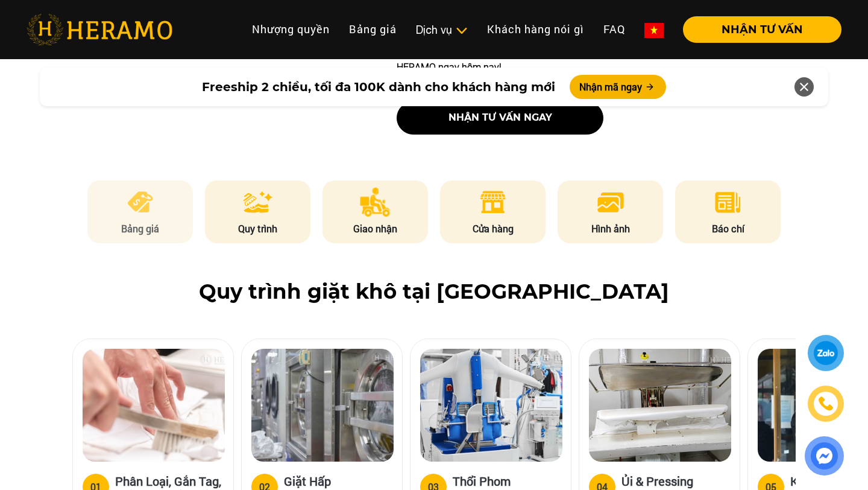 The height and width of the screenshot is (490, 868). I want to click on img: heramo-quy-trinh-giat-hap-tieu-chuan-buoc-3, so click(492, 405).